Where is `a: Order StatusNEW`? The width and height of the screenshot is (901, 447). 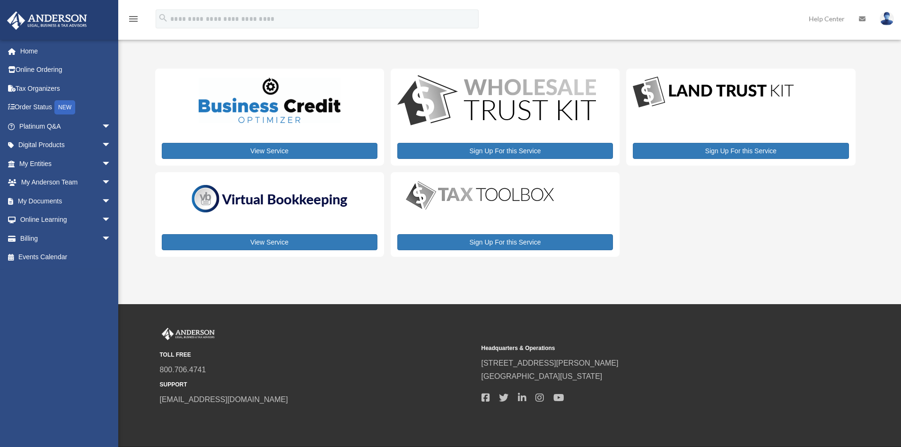 a: Order StatusNEW is located at coordinates (66, 107).